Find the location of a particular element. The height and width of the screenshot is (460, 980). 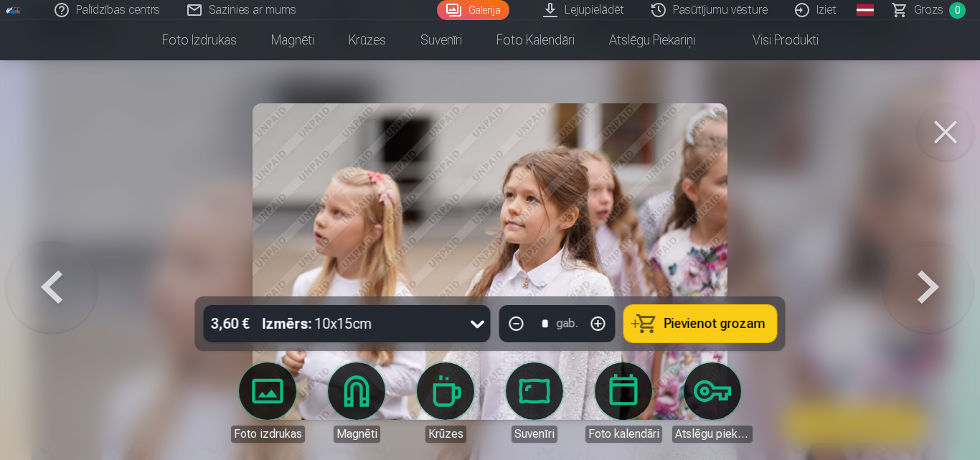

img: /fa3 is located at coordinates (14, 10).